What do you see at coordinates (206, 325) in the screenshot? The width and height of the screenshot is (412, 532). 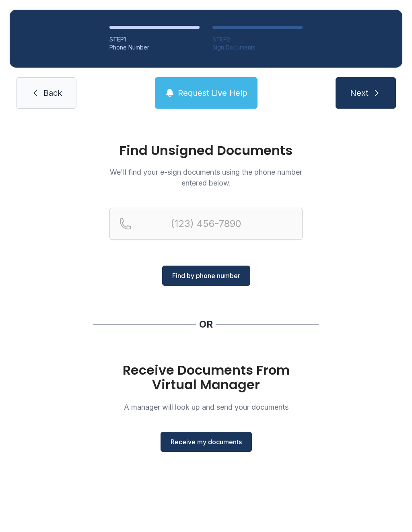 I see `div: OR` at bounding box center [206, 325].